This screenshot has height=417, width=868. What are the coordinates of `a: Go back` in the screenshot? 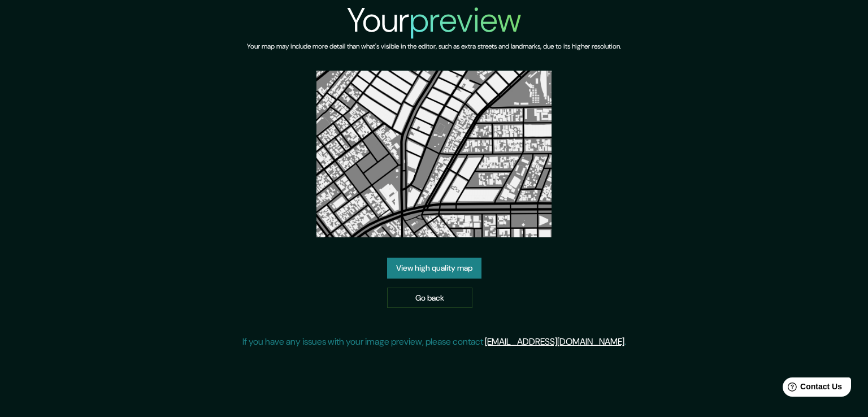 It's located at (430, 298).